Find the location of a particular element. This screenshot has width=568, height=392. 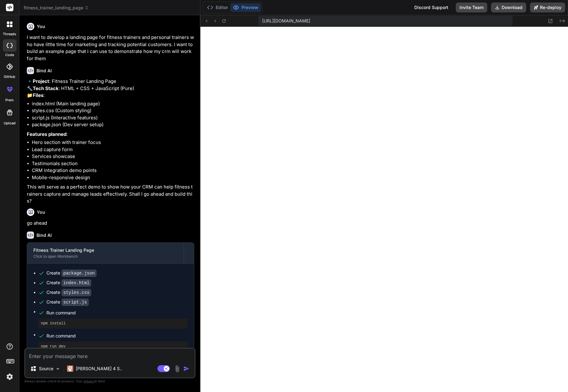

li: Services showcase is located at coordinates (113, 156).